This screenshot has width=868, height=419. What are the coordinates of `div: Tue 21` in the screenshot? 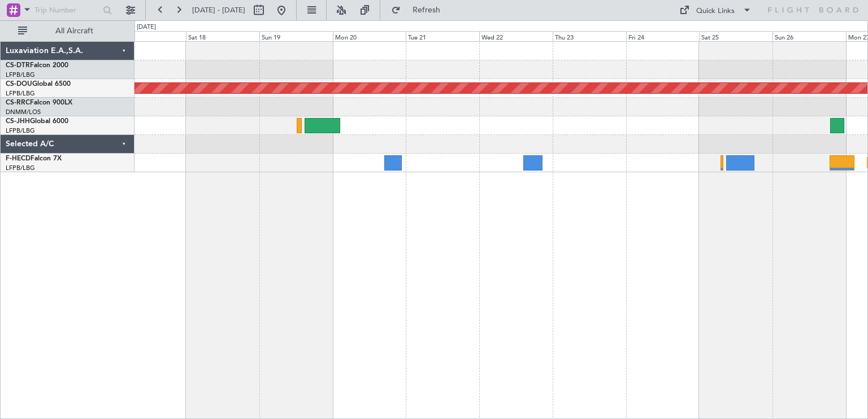 It's located at (443, 36).